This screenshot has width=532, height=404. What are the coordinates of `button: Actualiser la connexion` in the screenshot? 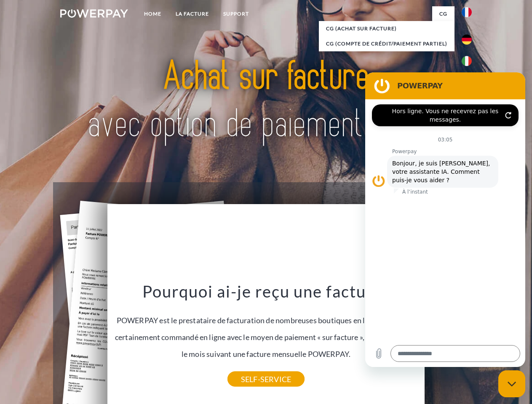 It's located at (143, 43).